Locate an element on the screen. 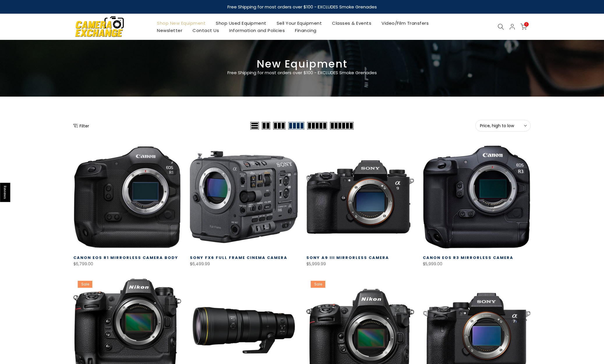  button: Show filters is located at coordinates (81, 126).